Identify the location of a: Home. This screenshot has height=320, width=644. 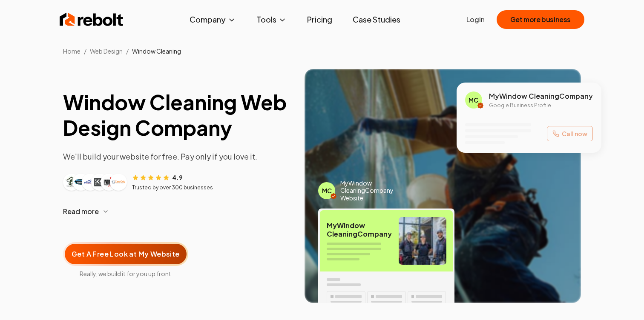
(72, 51).